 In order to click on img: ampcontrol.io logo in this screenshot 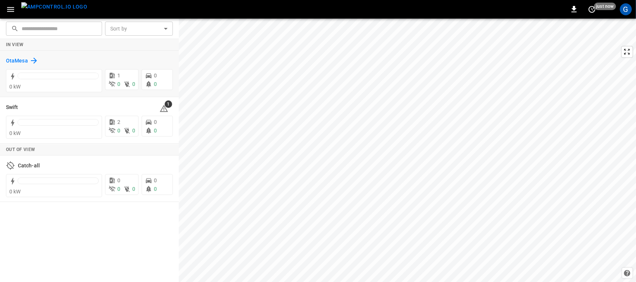, I will do `click(54, 7)`.